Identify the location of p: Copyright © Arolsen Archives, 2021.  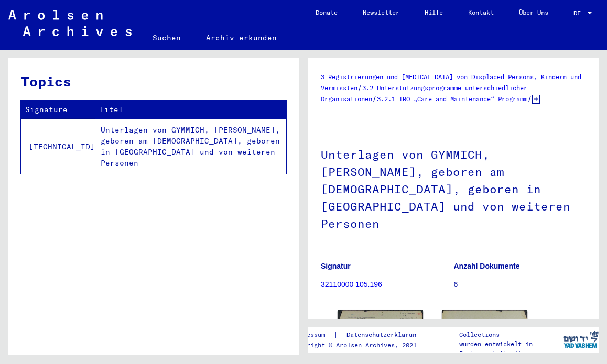
(362, 345).